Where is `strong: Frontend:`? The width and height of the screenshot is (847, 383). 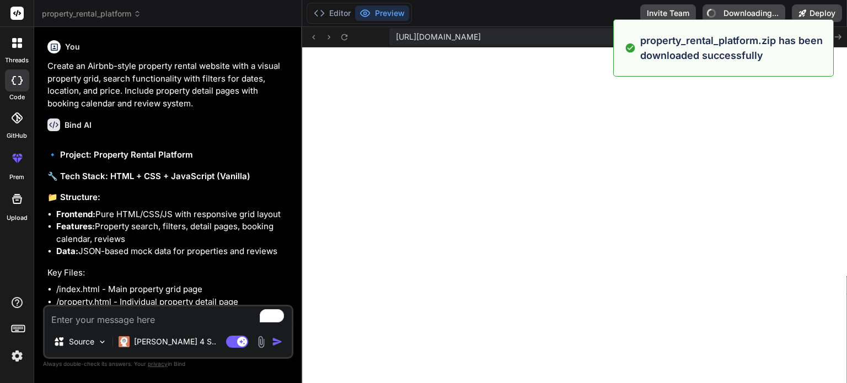
strong: Frontend: is located at coordinates (76, 214).